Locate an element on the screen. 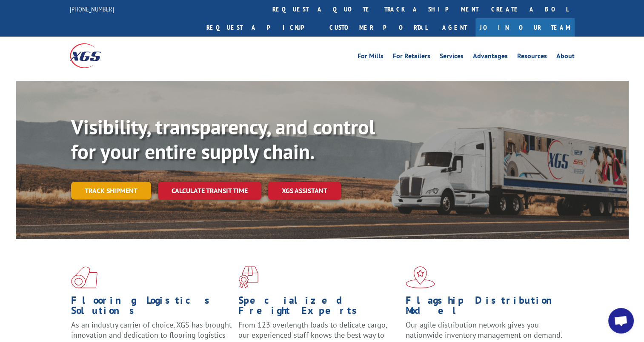  a: About is located at coordinates (565, 58).